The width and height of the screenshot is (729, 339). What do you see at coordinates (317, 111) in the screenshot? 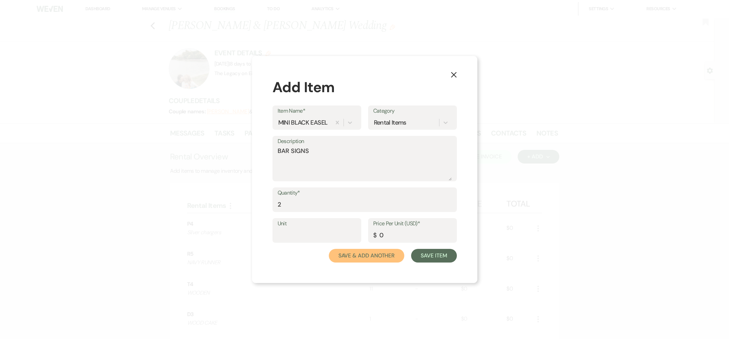
I see `label: Item Name*` at bounding box center [317, 111].